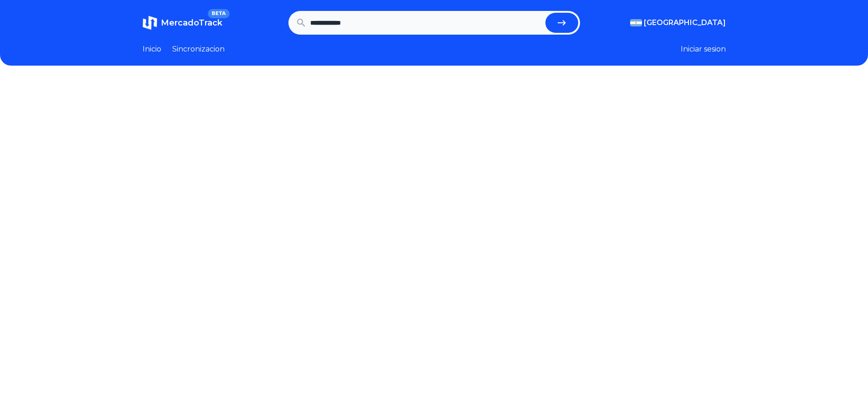 This screenshot has width=868, height=412. What do you see at coordinates (636, 22) in the screenshot?
I see `img: Argentina` at bounding box center [636, 22].